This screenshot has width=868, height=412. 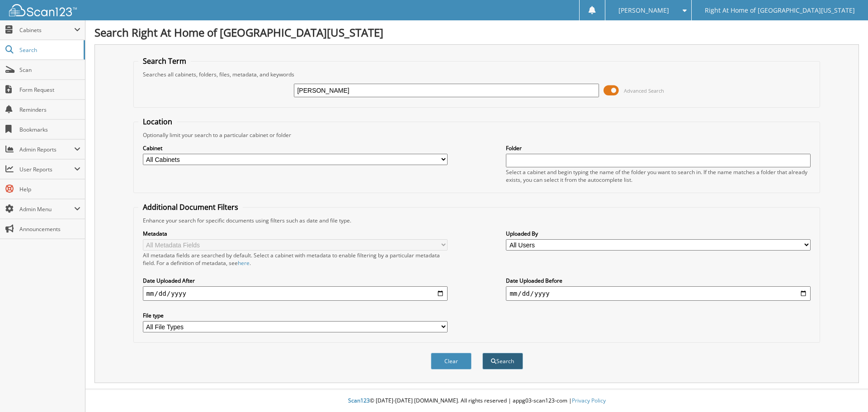 What do you see at coordinates (49, 70) in the screenshot?
I see `span: Scan` at bounding box center [49, 70].